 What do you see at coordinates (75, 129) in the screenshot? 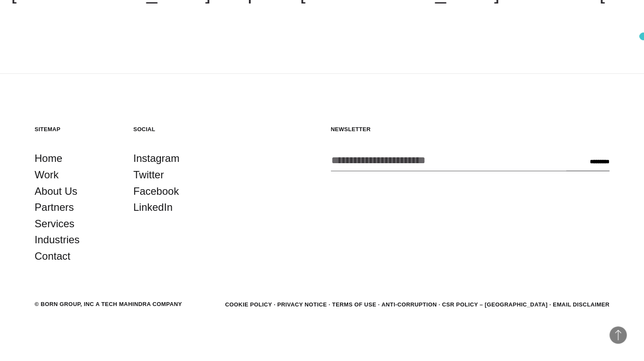
I see `h5: Sitemap` at bounding box center [75, 129].